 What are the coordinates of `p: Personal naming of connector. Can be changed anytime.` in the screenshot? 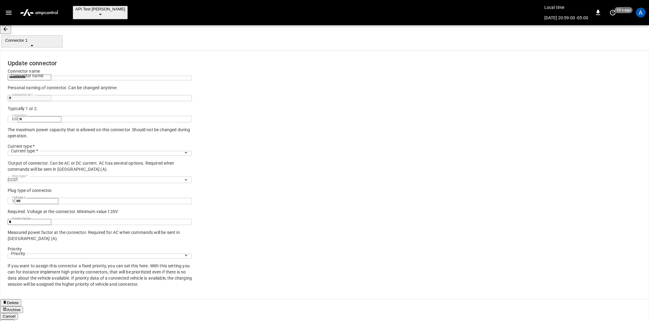 It's located at (100, 88).